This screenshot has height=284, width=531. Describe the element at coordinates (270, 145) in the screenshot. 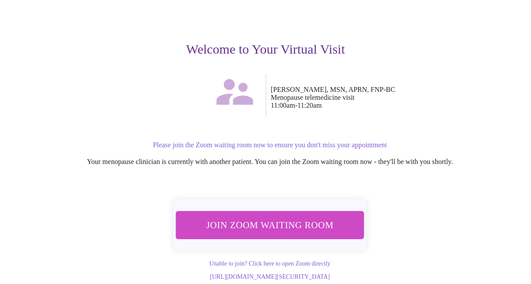

I see `p: Please join the Zoom waiting room now to ensure you don't miss your appointment` at that location.